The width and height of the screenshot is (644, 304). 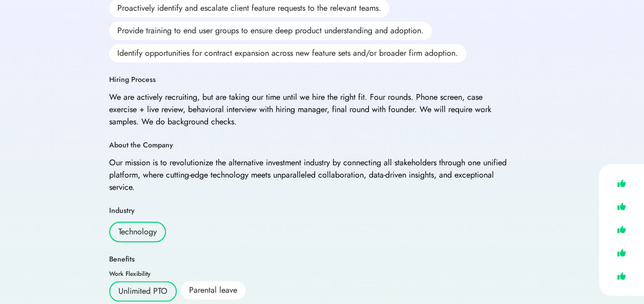 What do you see at coordinates (122, 259) in the screenshot?
I see `div: Benefits` at bounding box center [122, 259].